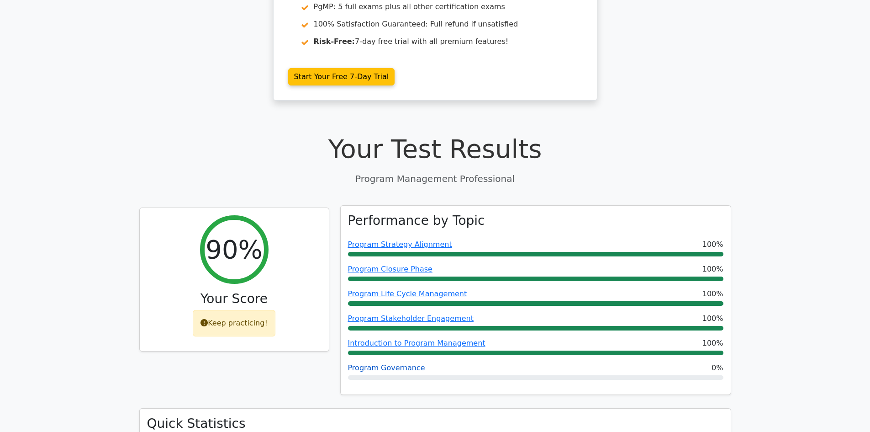 This screenshot has width=870, height=432. Describe the element at coordinates (407, 293) in the screenshot. I see `a: Program Life Cycle Management` at that location.